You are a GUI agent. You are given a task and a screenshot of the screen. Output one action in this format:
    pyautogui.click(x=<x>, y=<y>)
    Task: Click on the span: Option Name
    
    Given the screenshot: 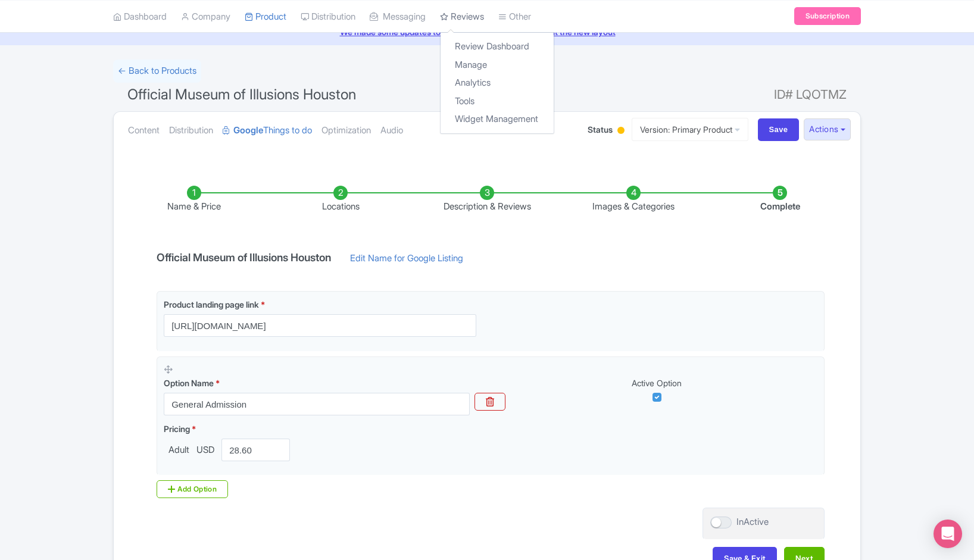 What is the action you would take?
    pyautogui.click(x=188, y=382)
    